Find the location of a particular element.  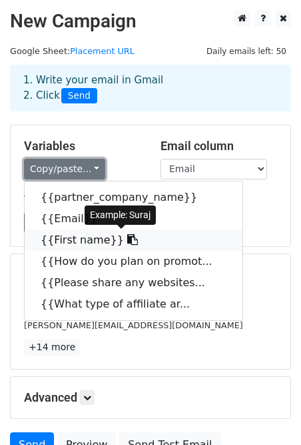

a: Daily emails left: 50 is located at coordinates (247, 51).